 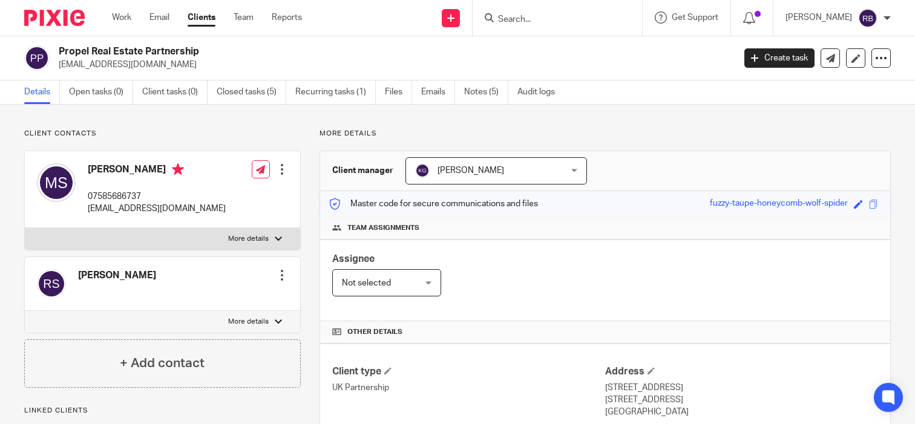 What do you see at coordinates (468, 371) in the screenshot?
I see `h4: Client type` at bounding box center [468, 371].